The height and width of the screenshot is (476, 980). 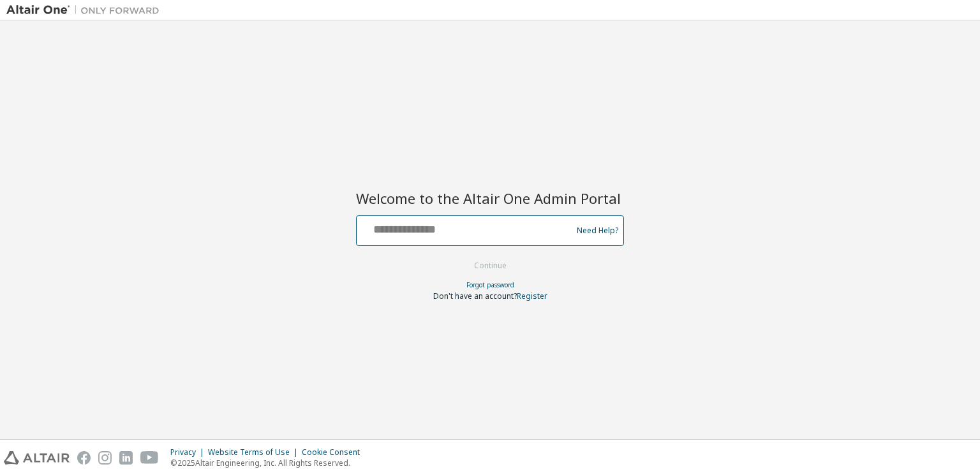 What do you see at coordinates (269, 463) in the screenshot?
I see `p: © 2025 Altair Engineering, Inc. All Rights Reserved.` at bounding box center [269, 463].